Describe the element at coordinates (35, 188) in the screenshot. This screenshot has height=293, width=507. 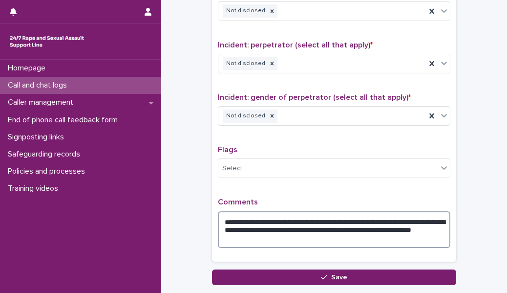
I see `p: Training videos` at that location.